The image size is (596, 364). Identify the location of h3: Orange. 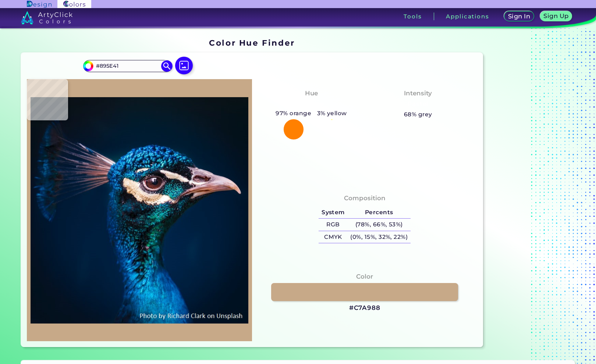
(311, 104).